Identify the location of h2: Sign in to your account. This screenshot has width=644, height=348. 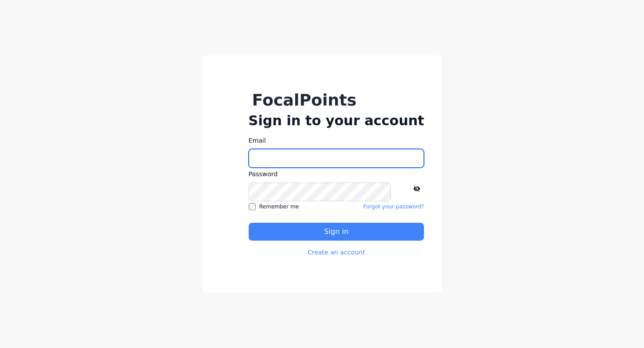
(337, 121).